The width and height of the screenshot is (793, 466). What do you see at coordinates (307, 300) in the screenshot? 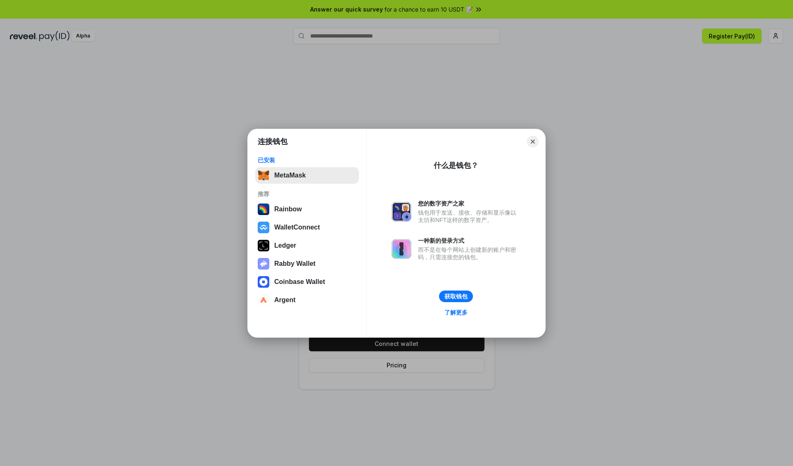
I see `button: Argent` at bounding box center [307, 300].